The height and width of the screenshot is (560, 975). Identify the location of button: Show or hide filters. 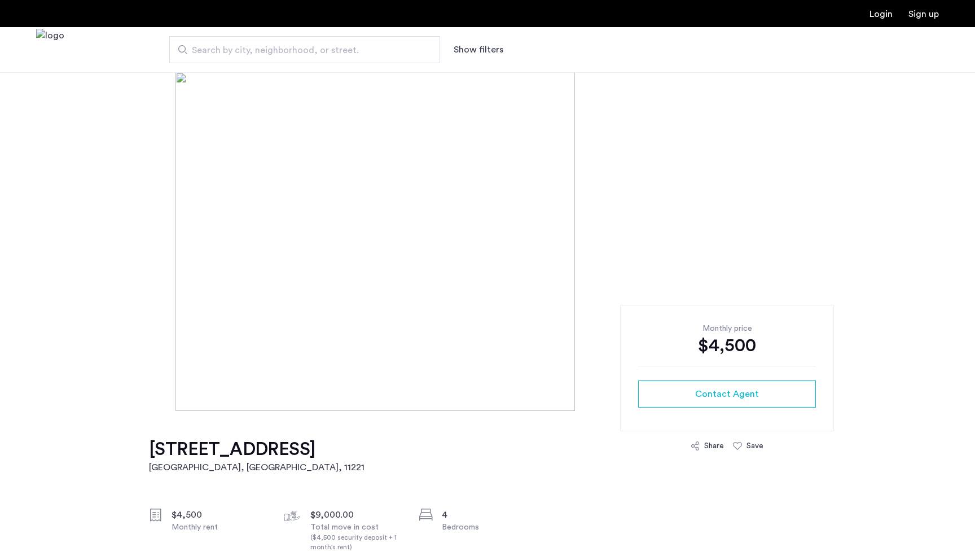
(478, 50).